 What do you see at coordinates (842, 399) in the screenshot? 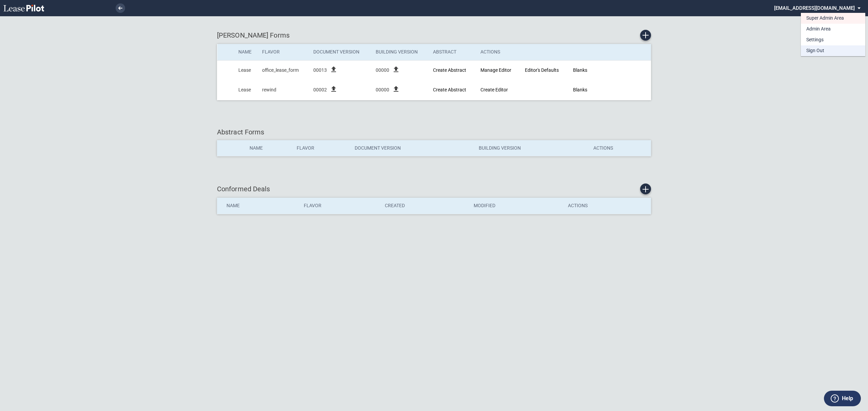
I see `button: Help` at bounding box center [842, 399].